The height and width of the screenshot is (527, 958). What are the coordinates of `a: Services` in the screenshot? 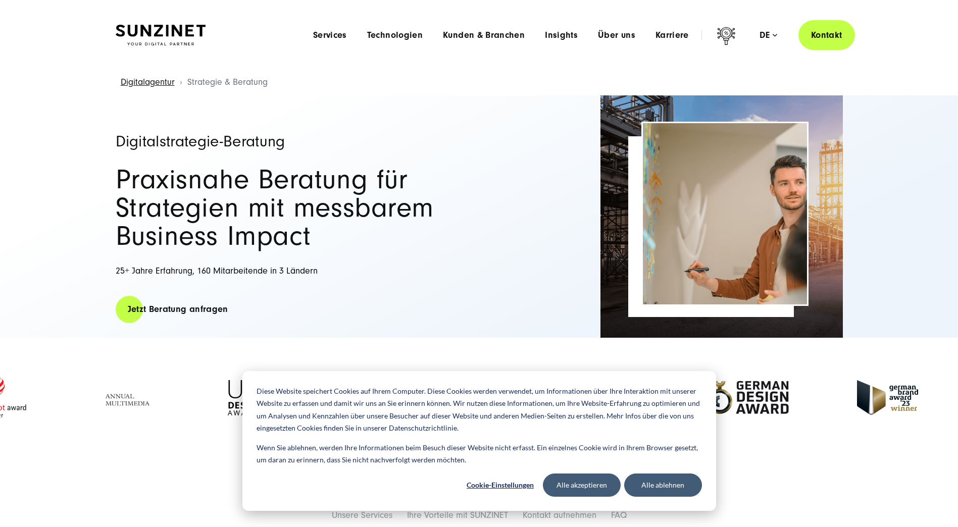 It's located at (330, 35).